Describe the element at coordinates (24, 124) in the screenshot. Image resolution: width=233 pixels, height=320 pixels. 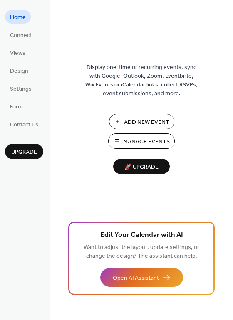
I see `a: Contact Us` at that location.